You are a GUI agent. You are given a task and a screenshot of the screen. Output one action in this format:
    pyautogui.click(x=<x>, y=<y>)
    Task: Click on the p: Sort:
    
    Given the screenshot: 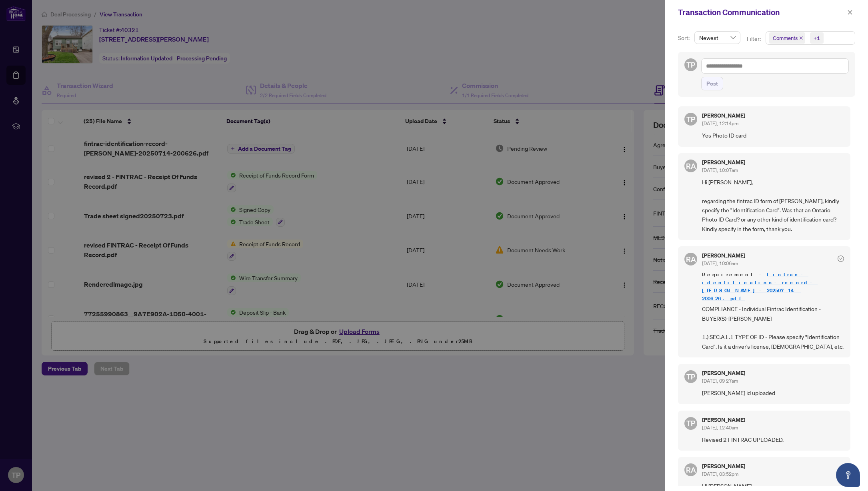 What is the action you would take?
    pyautogui.click(x=684, y=38)
    